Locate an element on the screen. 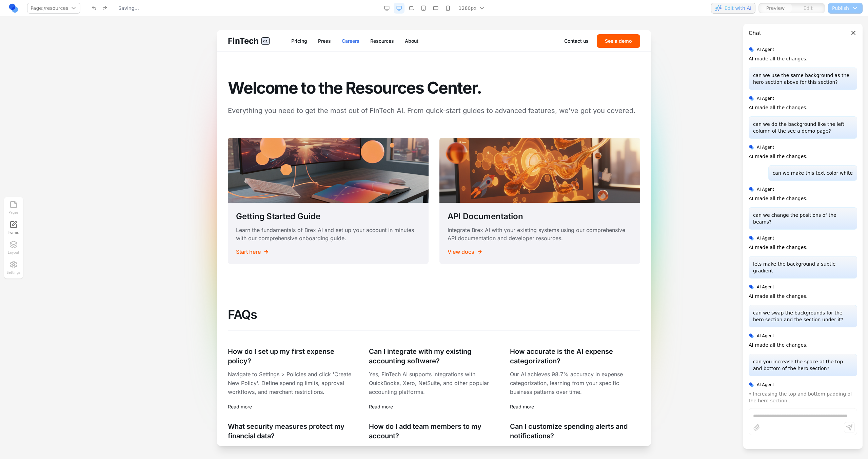 This screenshot has height=459, width=868. span: Start here is located at coordinates (111, 222).